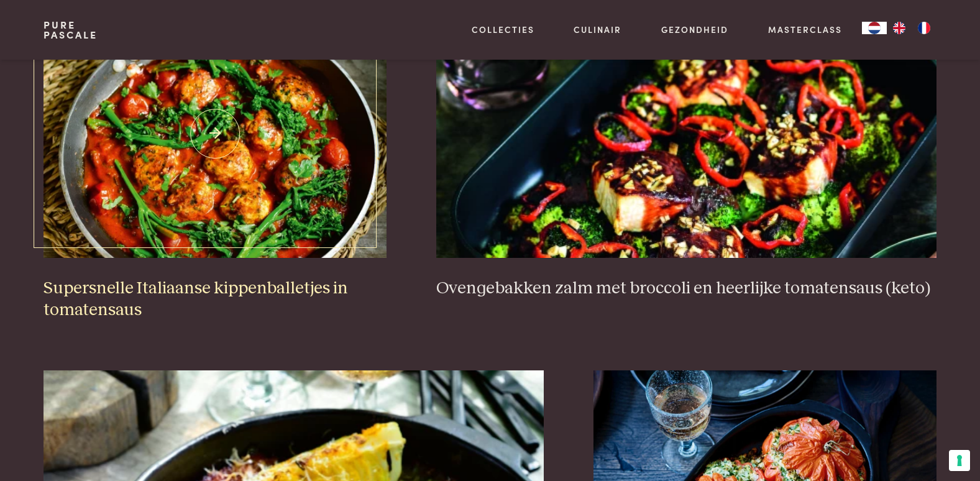  Describe the element at coordinates (875, 28) in the screenshot. I see `a: NL` at that location.